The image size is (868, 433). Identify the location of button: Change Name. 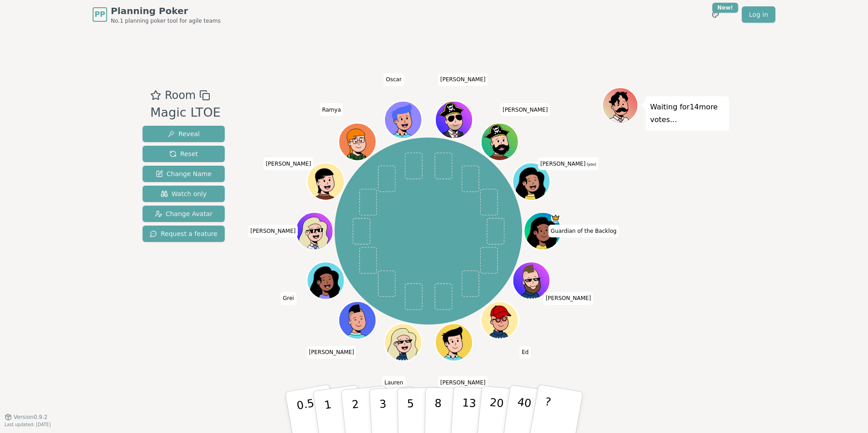
(184, 174).